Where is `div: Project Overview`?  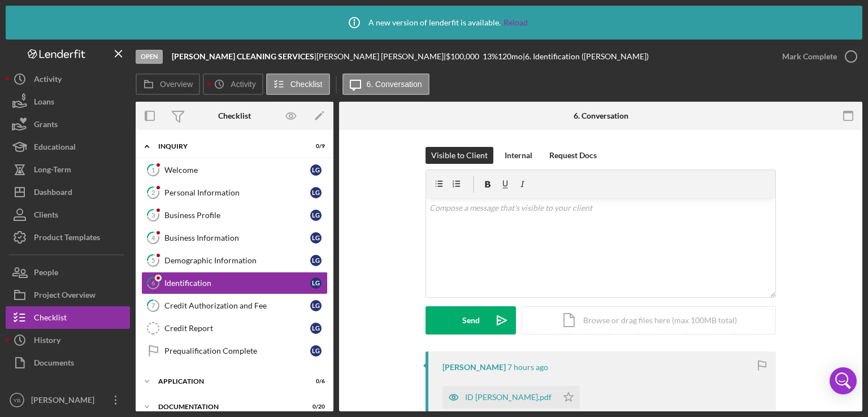 div: Project Overview is located at coordinates (65, 296).